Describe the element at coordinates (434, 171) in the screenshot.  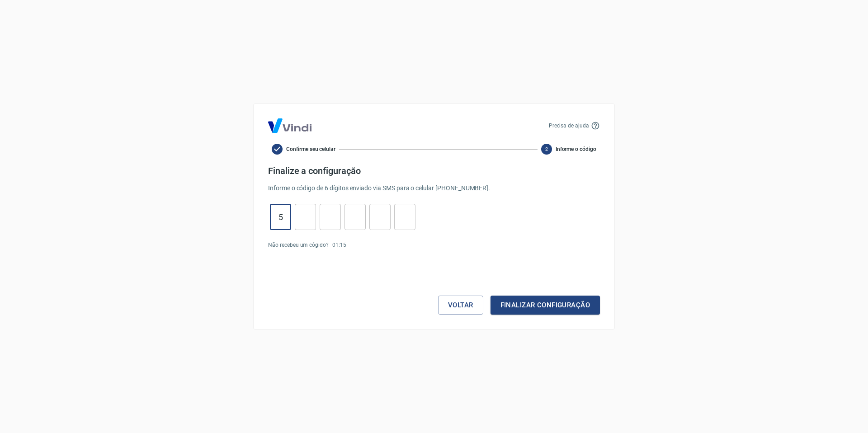
I see `h4: Finalize a configuração` at that location.